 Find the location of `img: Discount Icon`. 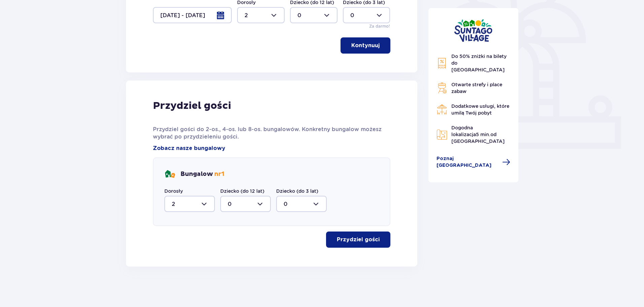

img: Discount Icon is located at coordinates (442, 63).